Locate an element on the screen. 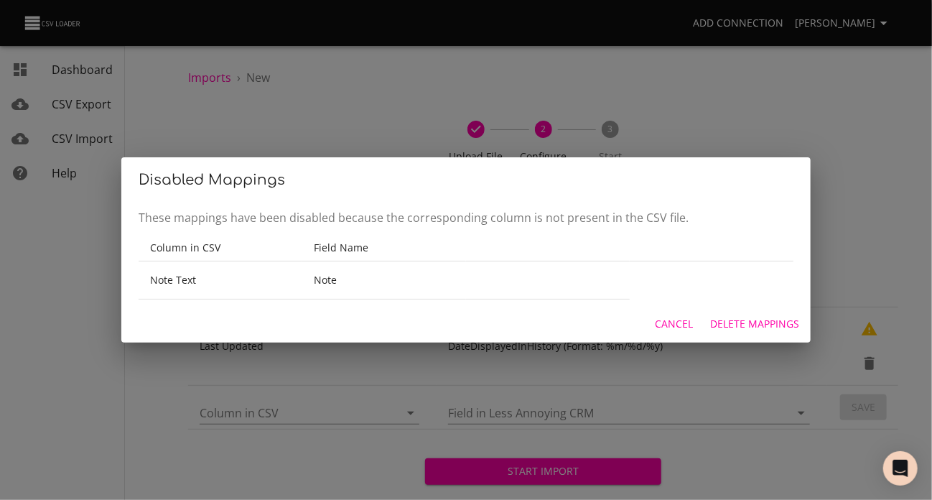 The width and height of the screenshot is (932, 500). button: Cancel is located at coordinates (674, 324).